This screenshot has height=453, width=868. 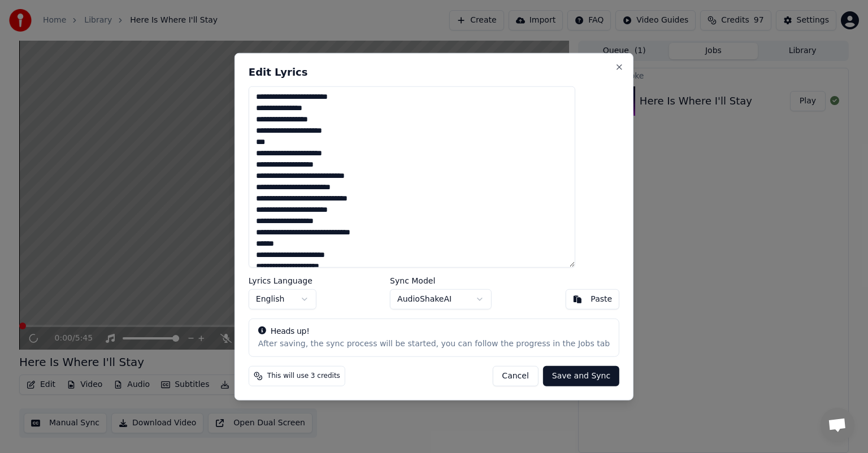 I want to click on div: After saving, the sync process will be started, you can follow the progress in the Jobs tab, so click(x=434, y=344).